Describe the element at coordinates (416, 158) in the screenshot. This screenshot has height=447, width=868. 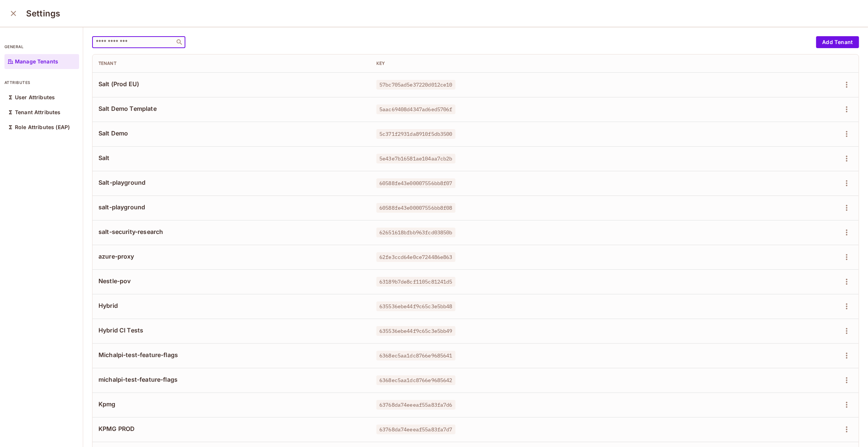
I see `span: 5e43e7b16581ae104aa7cb2b` at that location.